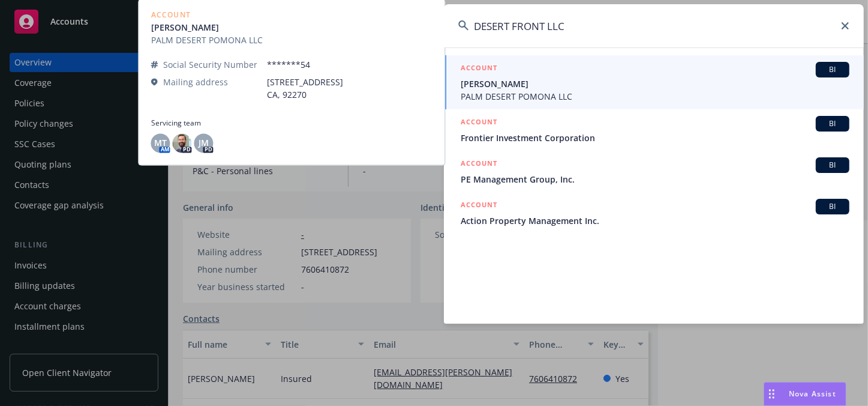 Image resolution: width=868 pixels, height=406 pixels. Describe the element at coordinates (772, 394) in the screenshot. I see `div: Drag to move` at that location.